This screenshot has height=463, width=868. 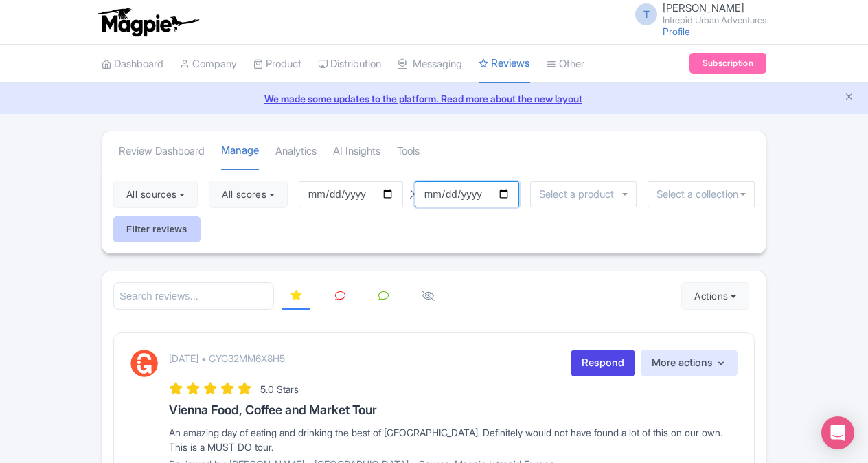 I want to click on input: Search reviews..., so click(x=194, y=296).